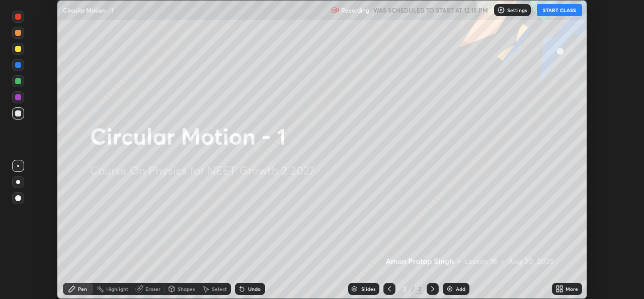 This screenshot has height=299, width=644. Describe the element at coordinates (186, 289) in the screenshot. I see `div: Shapes` at that location.